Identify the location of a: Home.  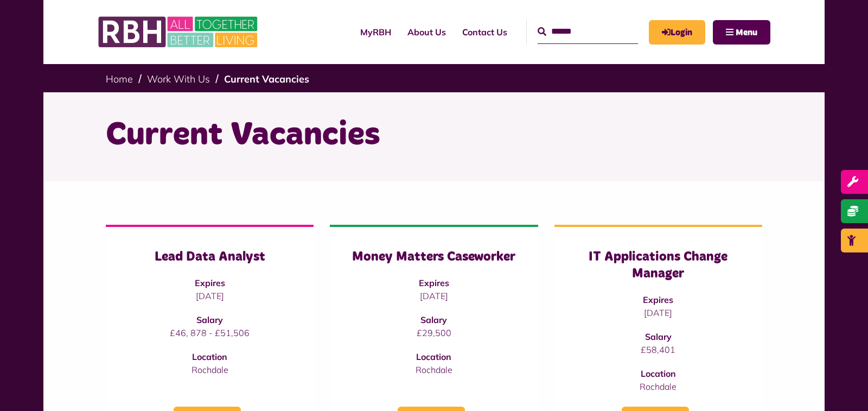
(120, 79).